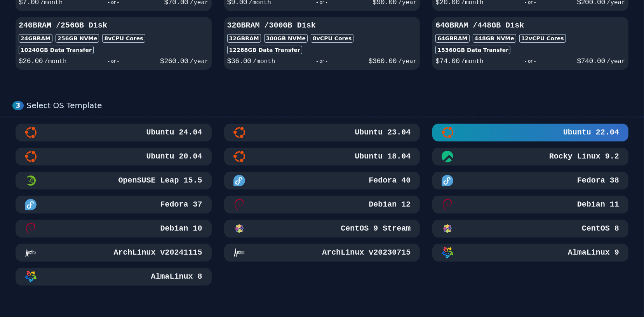 The height and width of the screenshot is (317, 644). I want to click on h3: Debian 12, so click(389, 205).